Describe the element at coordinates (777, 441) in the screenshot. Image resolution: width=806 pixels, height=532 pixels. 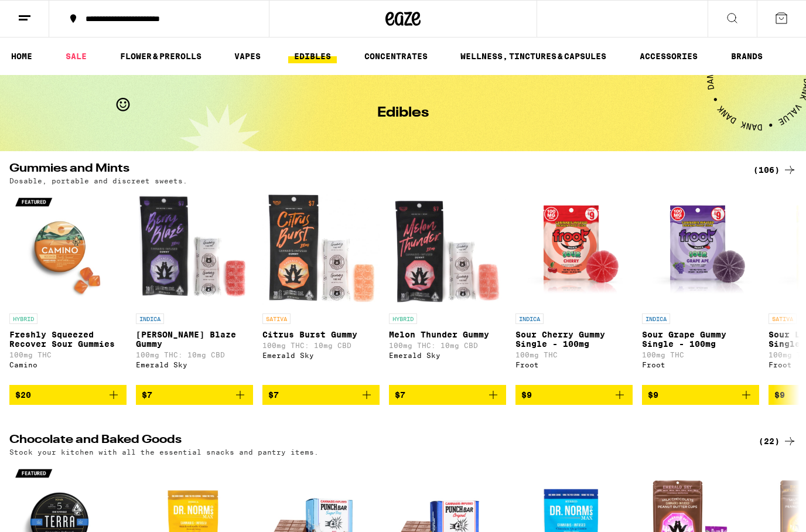
I see `a: (22)` at that location.